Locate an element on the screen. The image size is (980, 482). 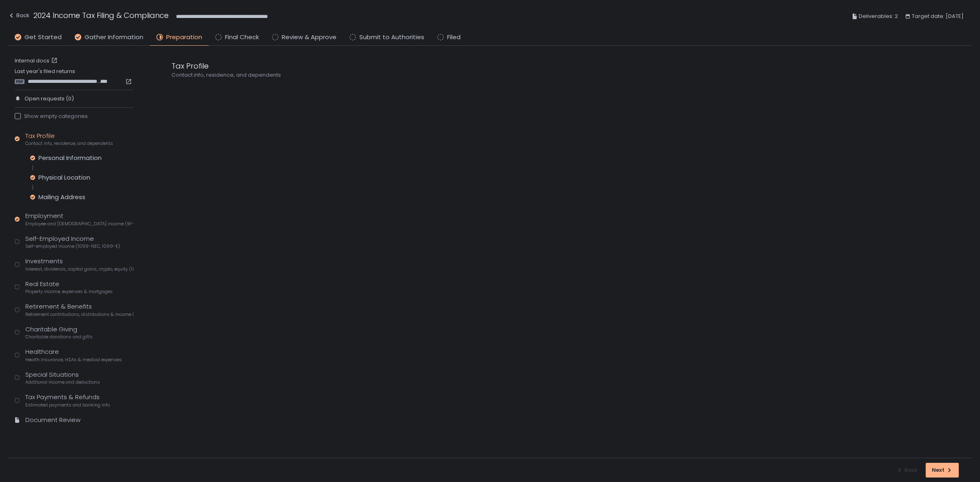
span: Interest, dividends, capital gains, crypto, equity (1099s, K-1s) is located at coordinates (79, 269).